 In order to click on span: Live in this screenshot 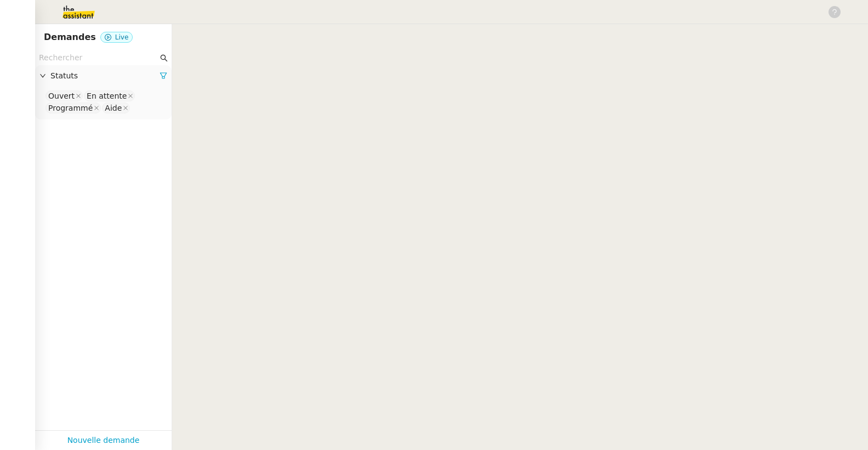, I will do `click(122, 37)`.